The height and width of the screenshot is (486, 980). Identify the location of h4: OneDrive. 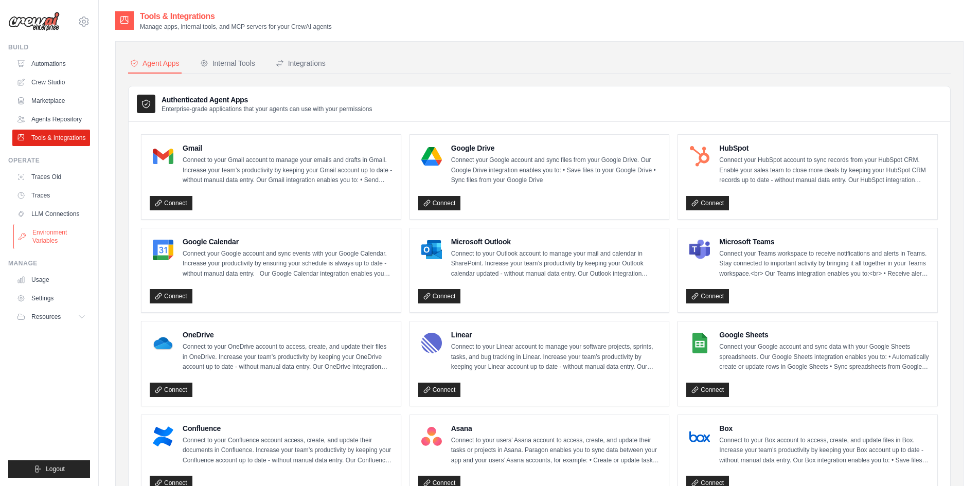
(288, 334).